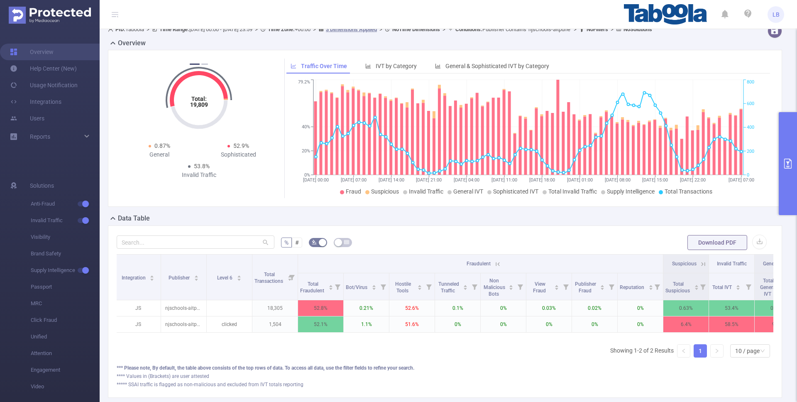 This screenshot has height=402, width=797. Describe the element at coordinates (313, 287) in the screenshot. I see `span: Total Fraudulent` at that location.